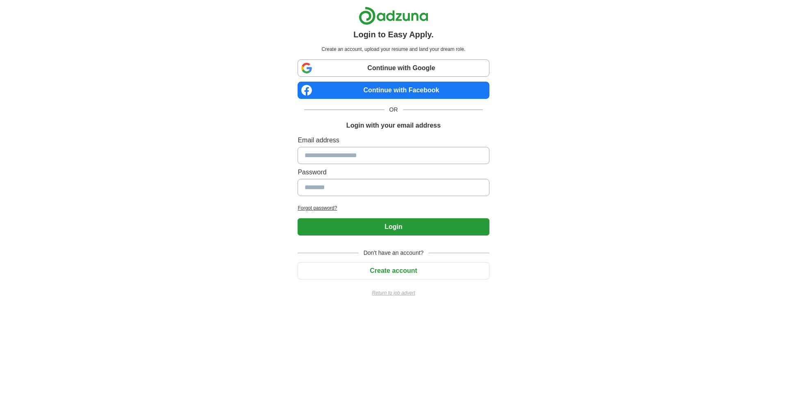 The image size is (787, 407). Describe the element at coordinates (393, 208) in the screenshot. I see `a: Forgot password?` at that location.